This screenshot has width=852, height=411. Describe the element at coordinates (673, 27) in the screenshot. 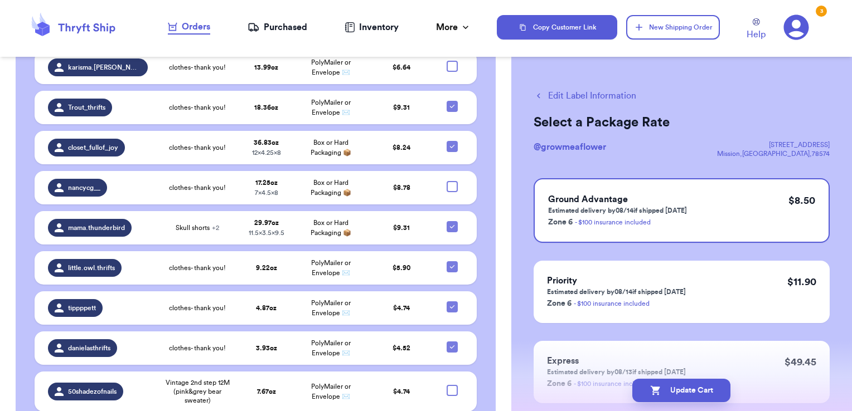

I see `button: New Shipping Order` at that location.